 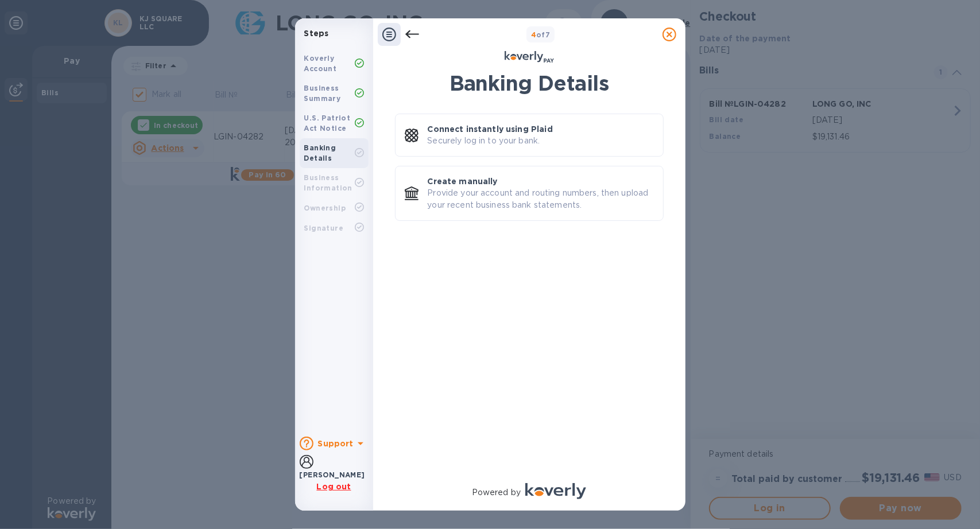 What do you see at coordinates (529, 83) in the screenshot?
I see `h1: Banking Details` at bounding box center [529, 83].